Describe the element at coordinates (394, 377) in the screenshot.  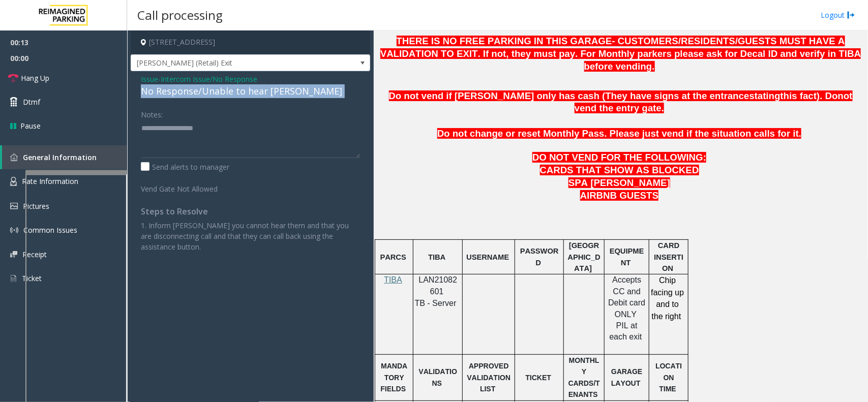
I see `span: MANDATORY FIELDS` at that location.